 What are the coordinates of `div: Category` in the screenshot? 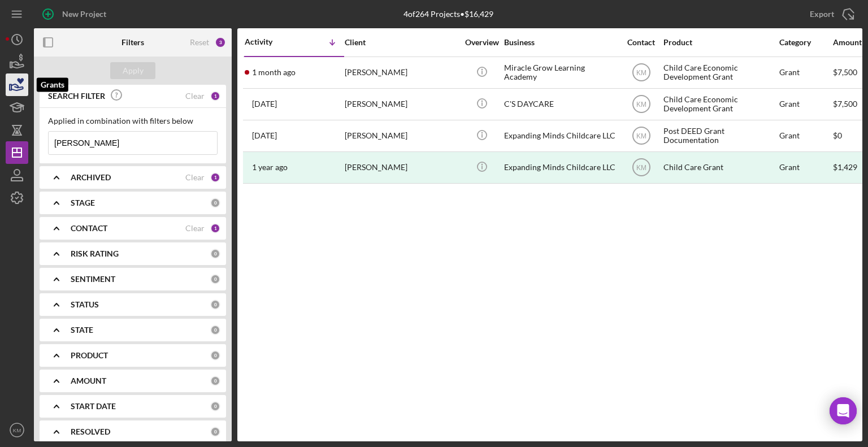 It's located at (805, 43).